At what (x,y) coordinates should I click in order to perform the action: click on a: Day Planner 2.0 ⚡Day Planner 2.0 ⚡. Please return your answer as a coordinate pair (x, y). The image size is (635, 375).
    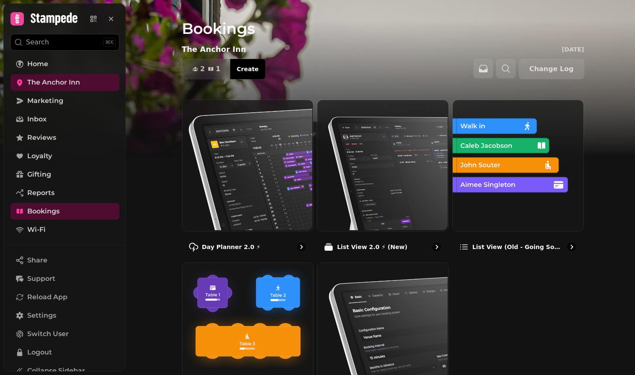
    Looking at the image, I should click on (248, 179).